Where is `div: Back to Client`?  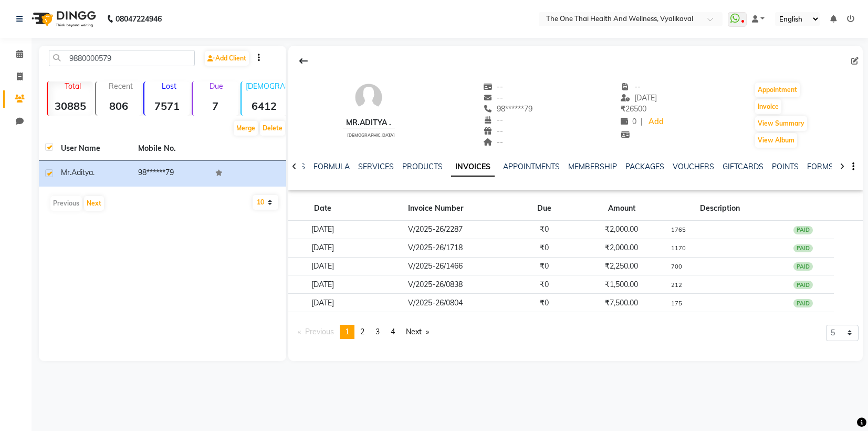 div: Back to Client is located at coordinates (303, 61).